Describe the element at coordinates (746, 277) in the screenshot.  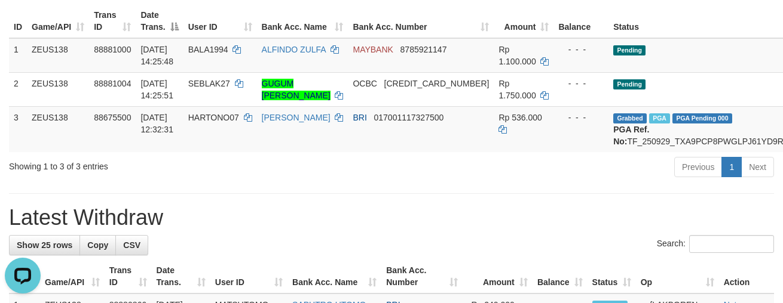
I see `th: Action` at that location.